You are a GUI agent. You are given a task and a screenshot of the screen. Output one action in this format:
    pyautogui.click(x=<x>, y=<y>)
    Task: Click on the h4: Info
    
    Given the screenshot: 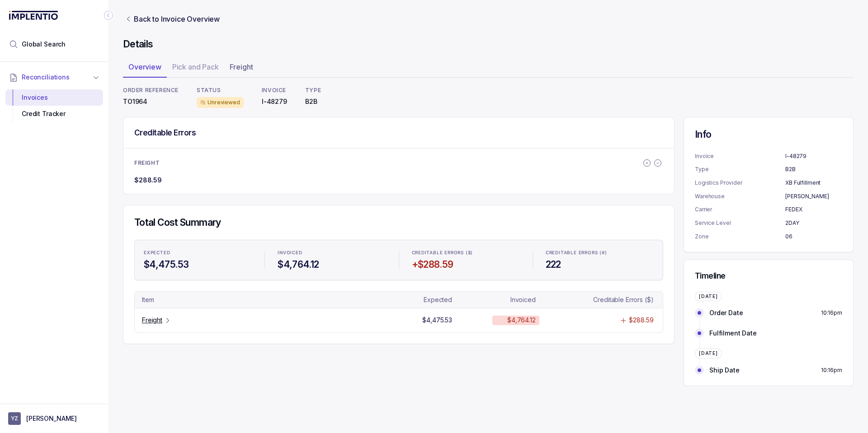 What is the action you would take?
    pyautogui.click(x=769, y=134)
    